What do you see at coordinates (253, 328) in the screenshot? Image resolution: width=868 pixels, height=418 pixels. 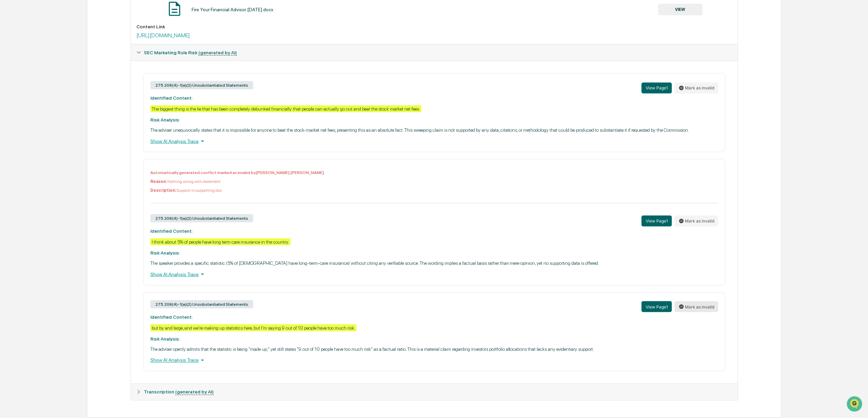 I see `div: but by and large, and we're making up statistics here, but I'm saying 9 out of 10 people have too...` at bounding box center [253, 328].